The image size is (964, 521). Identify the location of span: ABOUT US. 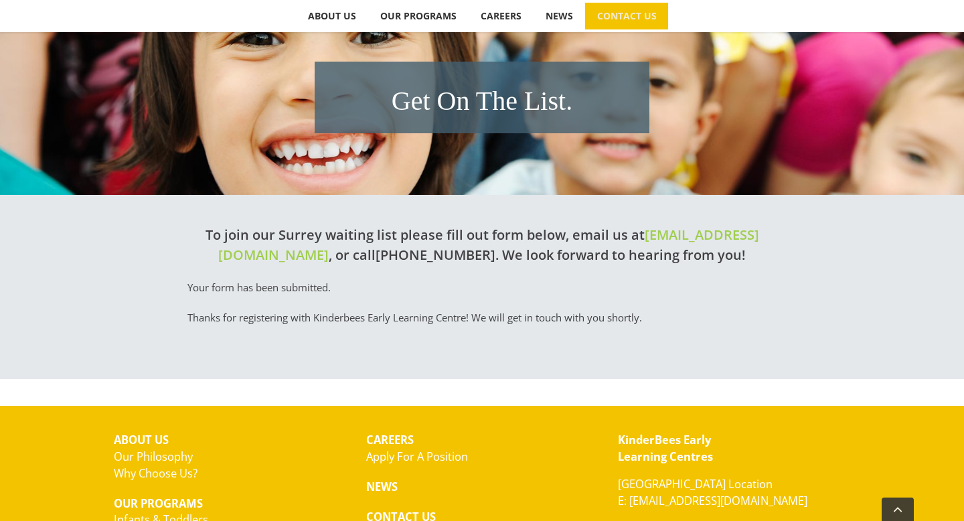
(332, 16).